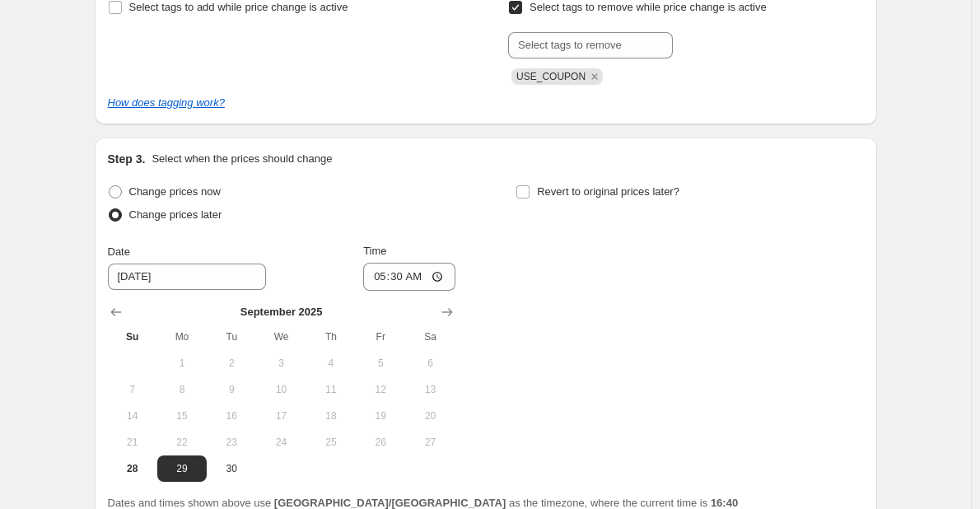 This screenshot has height=509, width=980. What do you see at coordinates (281, 443) in the screenshot?
I see `button: Wednesday September 24 2025` at bounding box center [281, 443].